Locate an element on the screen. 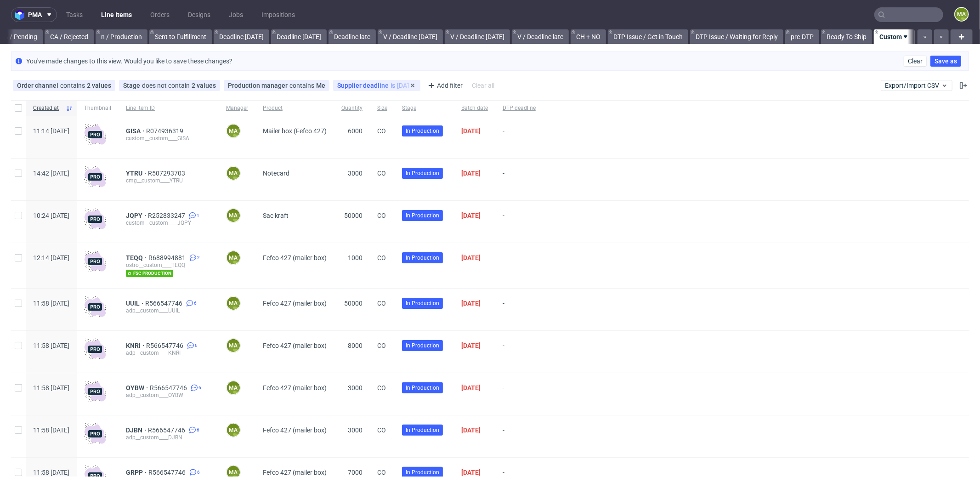 The height and width of the screenshot is (477, 980). span: pma is located at coordinates (35, 15).